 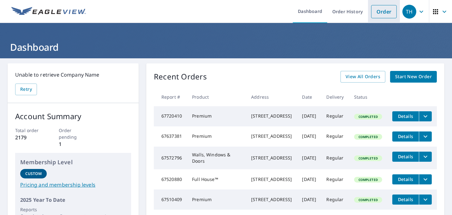 What do you see at coordinates (216, 158) in the screenshot?
I see `td: Walls, Windows & Doors` at bounding box center [216, 158].